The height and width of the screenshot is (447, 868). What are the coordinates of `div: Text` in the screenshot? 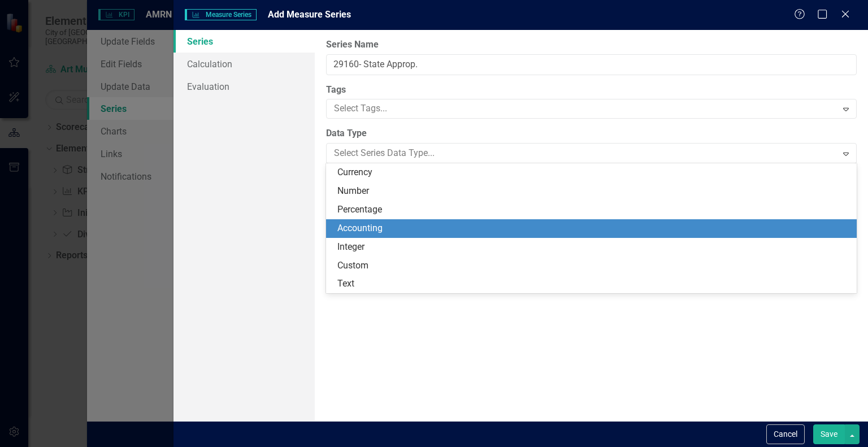 It's located at (593, 284).